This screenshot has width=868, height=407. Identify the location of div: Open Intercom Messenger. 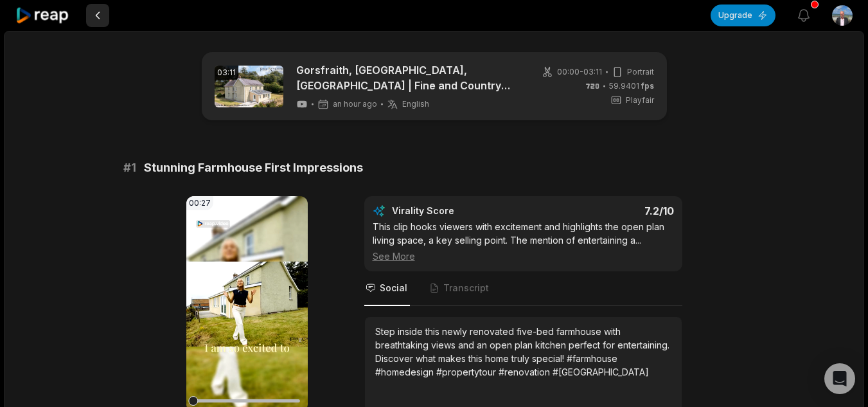
(840, 379).